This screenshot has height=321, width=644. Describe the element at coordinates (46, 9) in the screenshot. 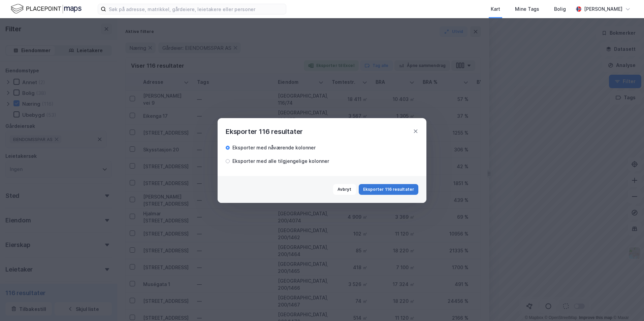

I see `img: logo.f888ab2527a4732fd821a326f86c7f29.svg` at that location.